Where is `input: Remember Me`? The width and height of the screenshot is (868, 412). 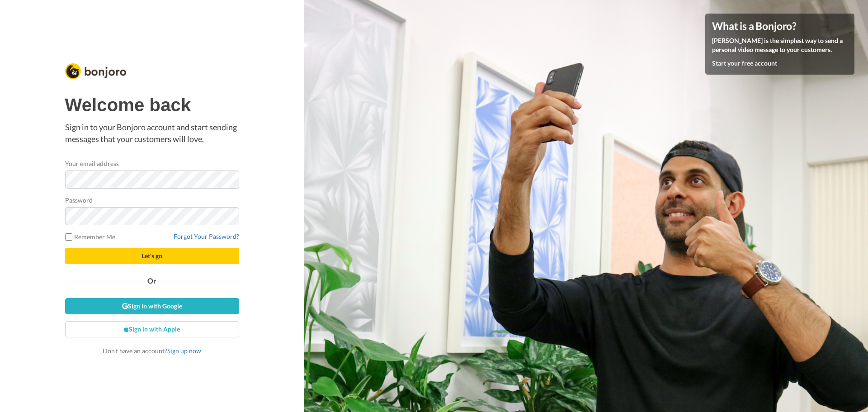
input: Remember Me is located at coordinates (69, 237).